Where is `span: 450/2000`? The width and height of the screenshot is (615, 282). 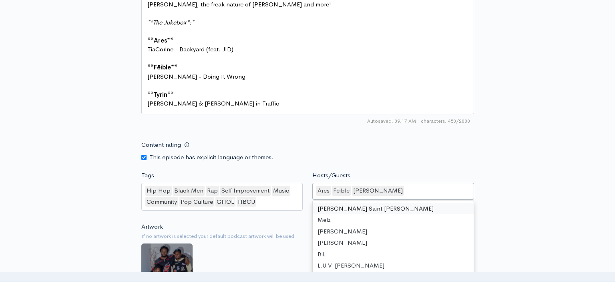
span: 450/2000 is located at coordinates (445, 121).